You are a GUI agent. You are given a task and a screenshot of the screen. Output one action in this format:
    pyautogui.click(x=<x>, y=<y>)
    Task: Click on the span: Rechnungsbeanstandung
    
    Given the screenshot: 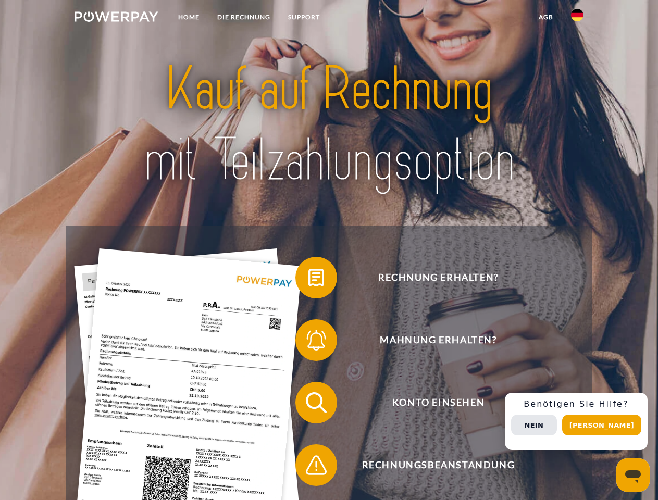 What is the action you would take?
    pyautogui.click(x=438, y=465)
    